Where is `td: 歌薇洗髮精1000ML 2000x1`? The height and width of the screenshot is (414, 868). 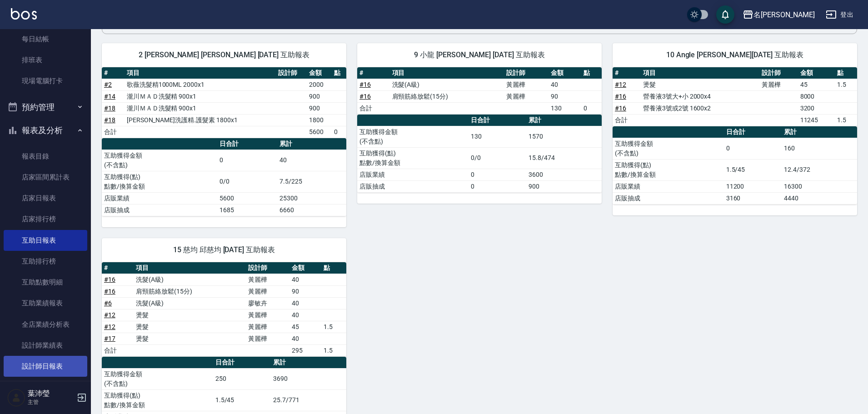
td: 歌薇洗髮精1000ML 2000x1 is located at coordinates (200, 85).